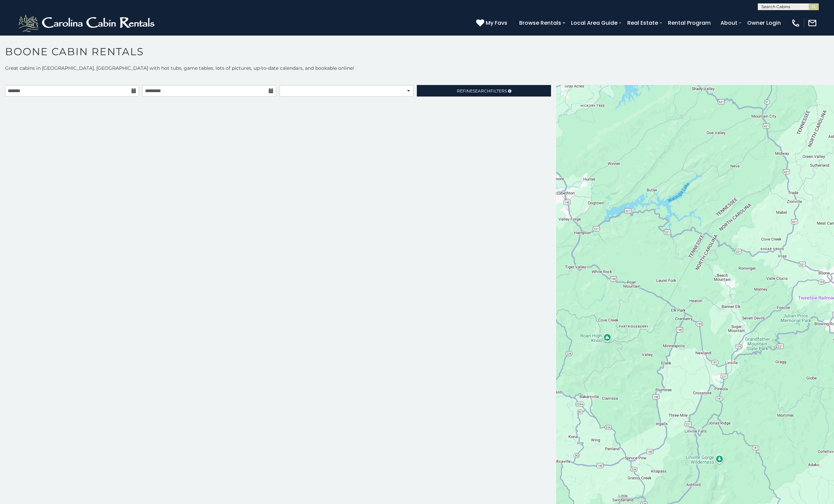 This screenshot has height=504, width=834. I want to click on a: Real Estate, so click(642, 23).